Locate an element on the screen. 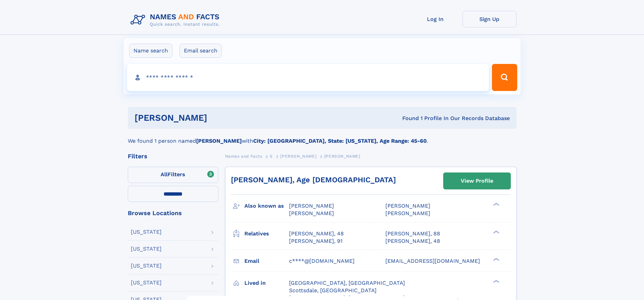 The image size is (644, 300). span: All is located at coordinates (164, 174).